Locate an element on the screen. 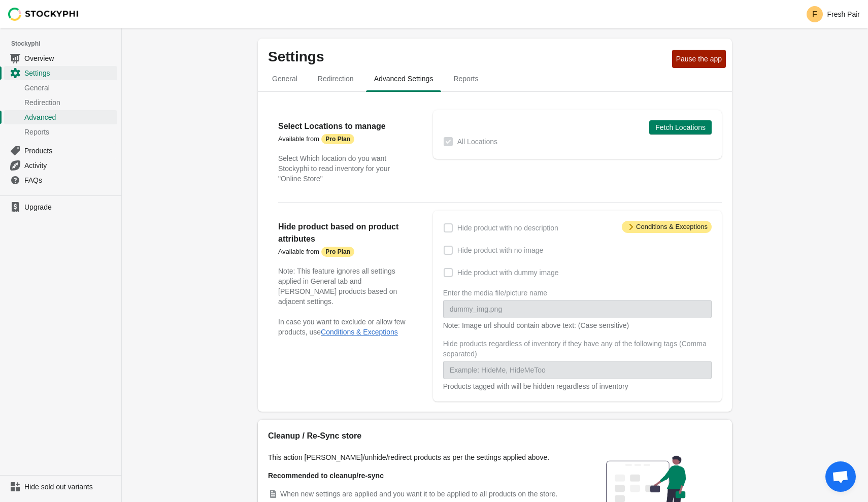 Image resolution: width=868 pixels, height=502 pixels. strong: Select Locations to manage is located at coordinates (332, 126).